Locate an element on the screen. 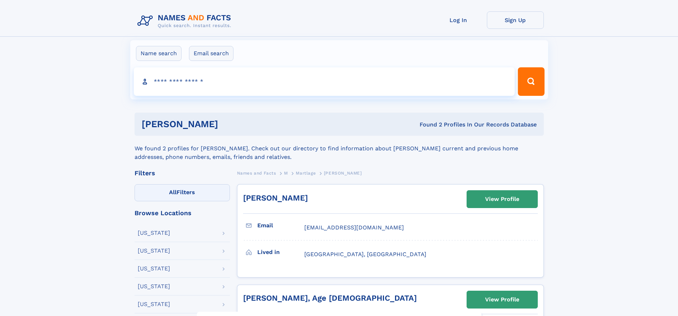 The height and width of the screenshot is (316, 678). label: Filters is located at coordinates (182, 192).